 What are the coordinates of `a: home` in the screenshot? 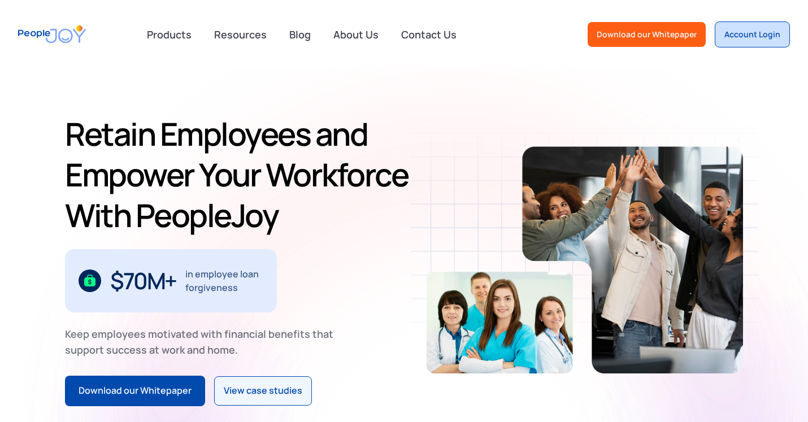 It's located at (52, 34).